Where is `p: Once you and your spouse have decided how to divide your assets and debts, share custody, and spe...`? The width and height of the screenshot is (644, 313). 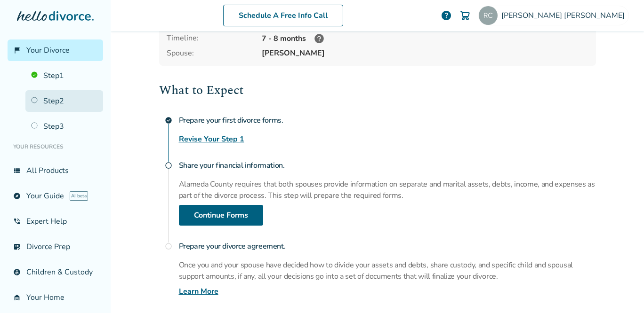
p: Once you and your spouse have decided how to divide your assets and debts, share custody, and spe... is located at coordinates (387, 271).